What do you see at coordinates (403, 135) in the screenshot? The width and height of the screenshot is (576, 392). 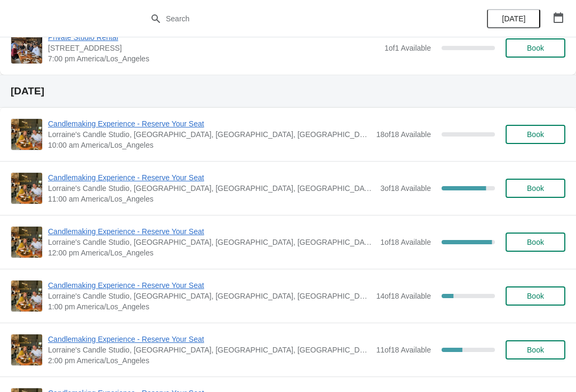 I see `span: 18 of 18 Available` at bounding box center [403, 135].